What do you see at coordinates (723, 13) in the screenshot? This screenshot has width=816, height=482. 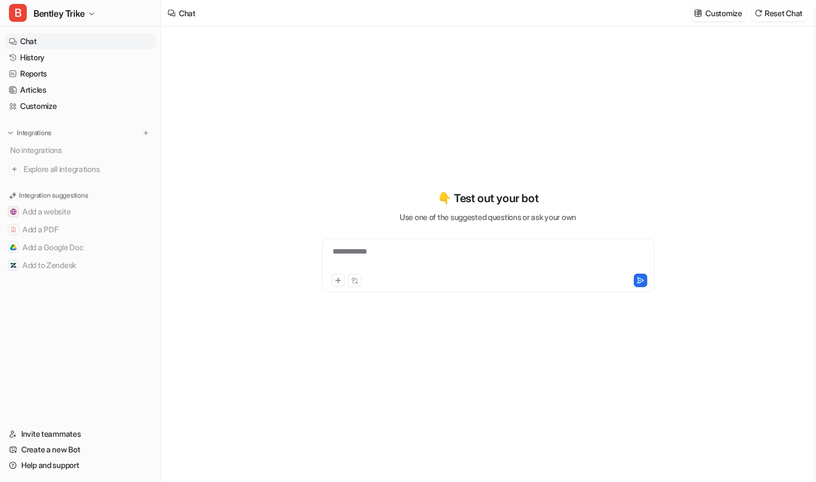 I see `p: Customize` at bounding box center [723, 13].